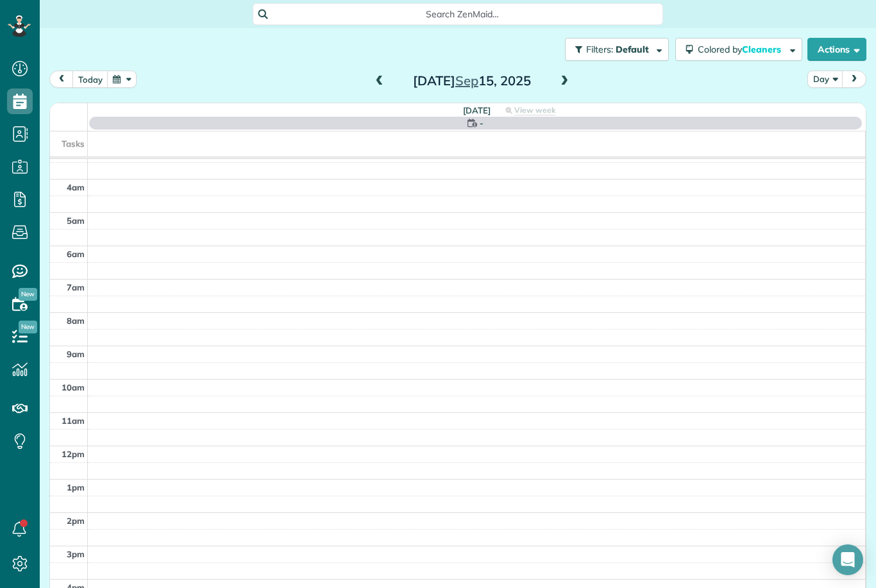 This screenshot has height=588, width=876. I want to click on button: next, so click(854, 79).